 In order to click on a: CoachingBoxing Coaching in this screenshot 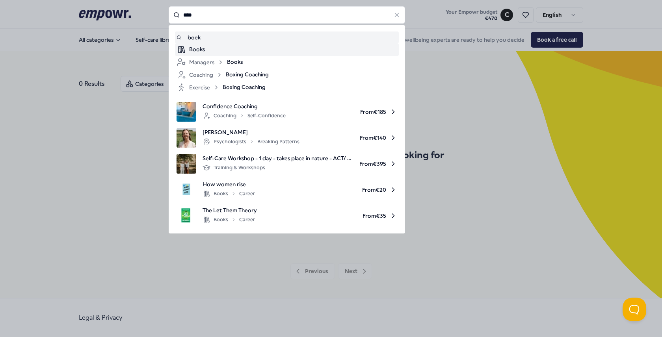, I will do `click(287, 75)`.